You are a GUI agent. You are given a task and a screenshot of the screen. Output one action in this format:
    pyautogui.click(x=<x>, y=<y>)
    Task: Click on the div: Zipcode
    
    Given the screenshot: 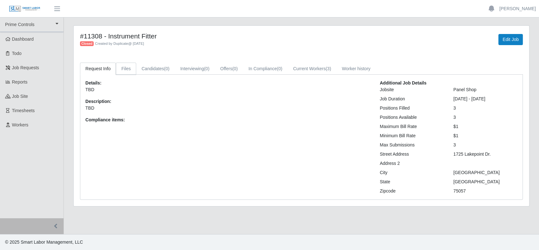 What is the action you would take?
    pyautogui.click(x=411, y=191)
    